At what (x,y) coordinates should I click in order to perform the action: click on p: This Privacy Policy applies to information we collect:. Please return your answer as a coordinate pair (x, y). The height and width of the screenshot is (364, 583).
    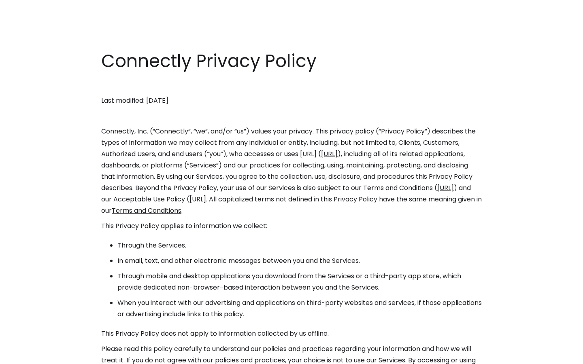
    Looking at the image, I should click on (291, 226).